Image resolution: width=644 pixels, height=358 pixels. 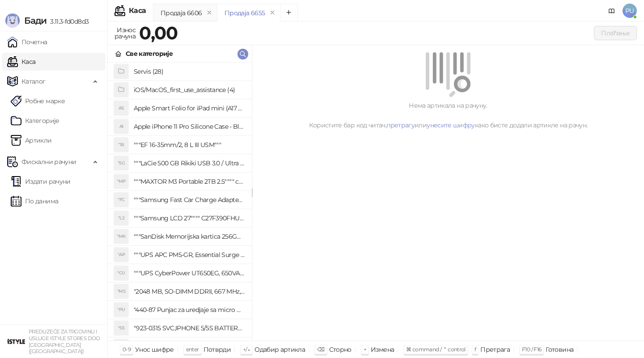 I want to click on div: grid, so click(x=180, y=202).